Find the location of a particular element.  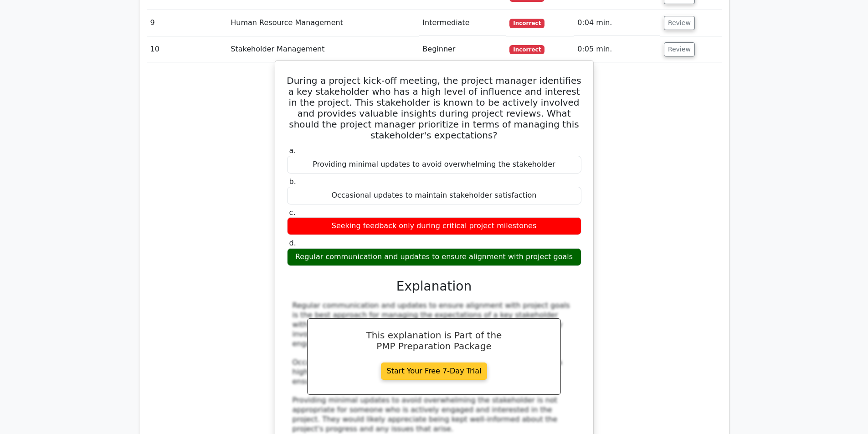

div: Seeking feedback only during critical project milestones is located at coordinates (434, 225).